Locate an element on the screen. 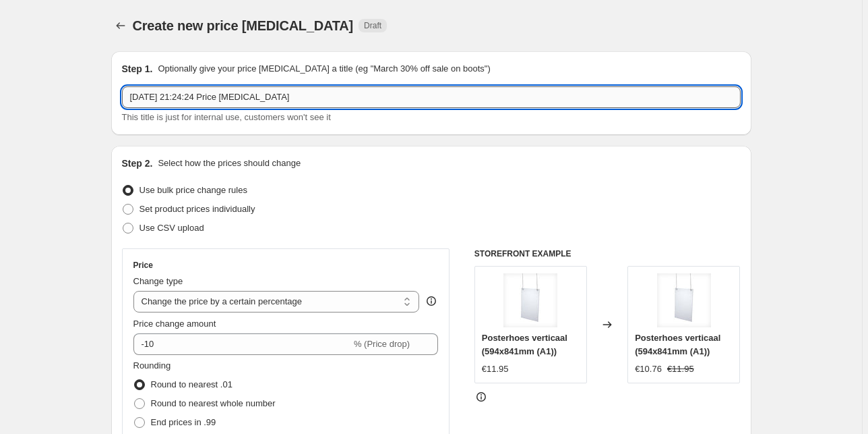  div: €10.76 is located at coordinates (649, 369).